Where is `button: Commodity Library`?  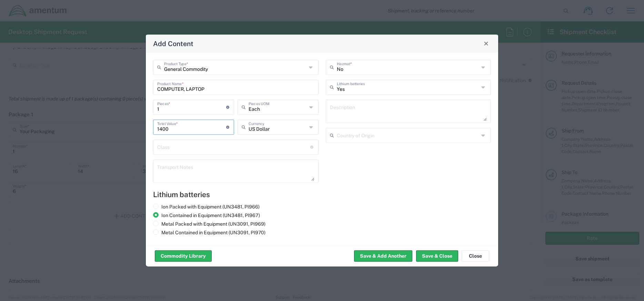 button: Commodity Library is located at coordinates (183, 256).